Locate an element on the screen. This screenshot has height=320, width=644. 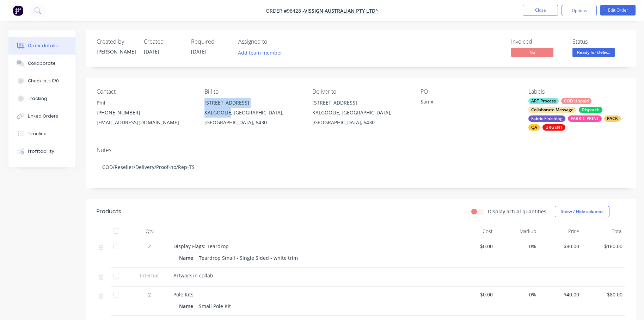
div: Labels is located at coordinates (577, 92).